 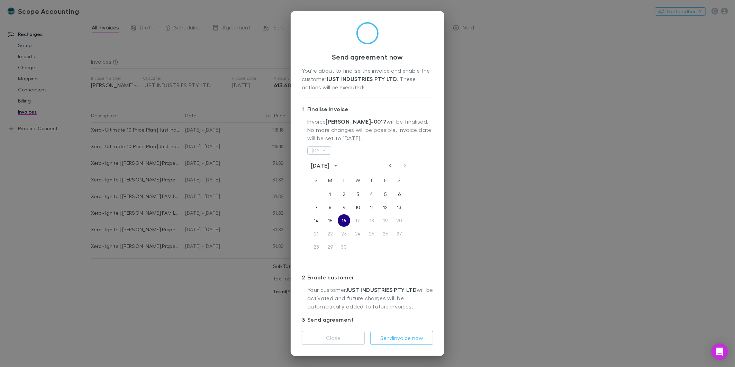 What do you see at coordinates (344, 180) in the screenshot?
I see `span: Tuesday` at bounding box center [344, 180].